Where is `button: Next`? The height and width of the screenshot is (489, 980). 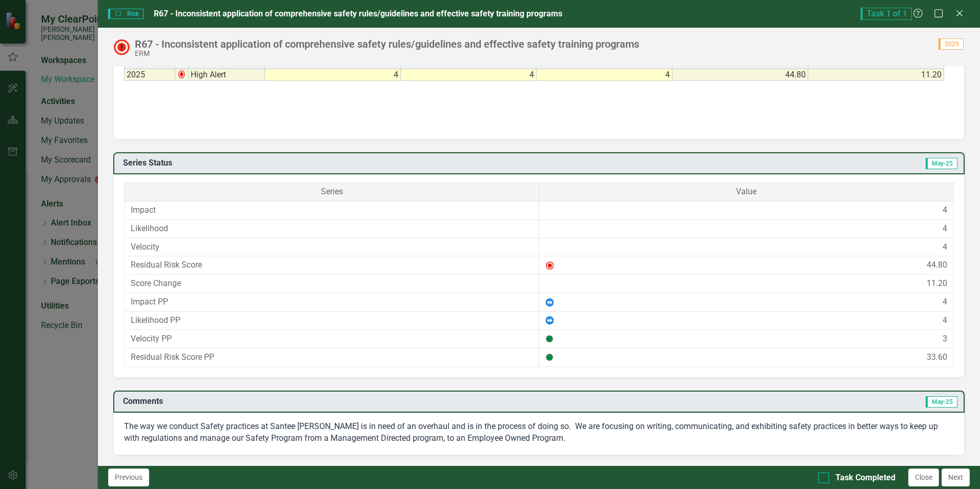 button: Next is located at coordinates (955, 477).